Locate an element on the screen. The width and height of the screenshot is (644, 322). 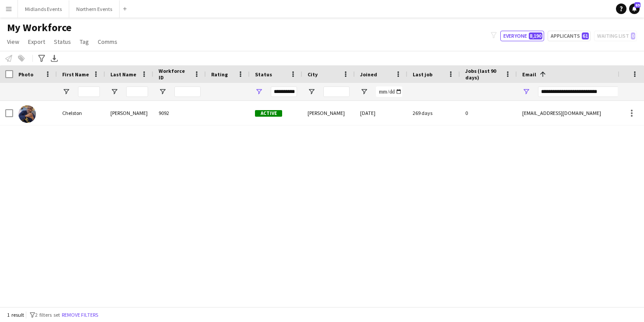
a: 69 is located at coordinates (634, 9).